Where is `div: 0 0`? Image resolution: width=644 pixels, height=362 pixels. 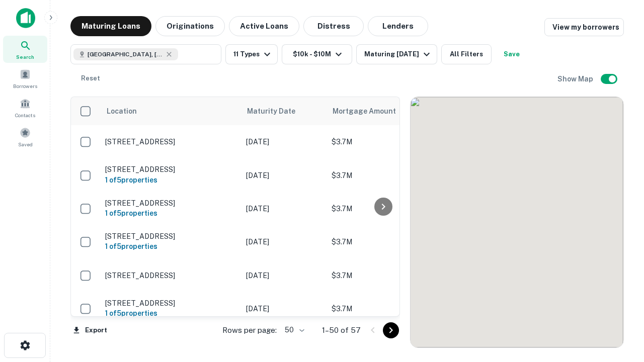
div: 0 0 is located at coordinates (517, 222).